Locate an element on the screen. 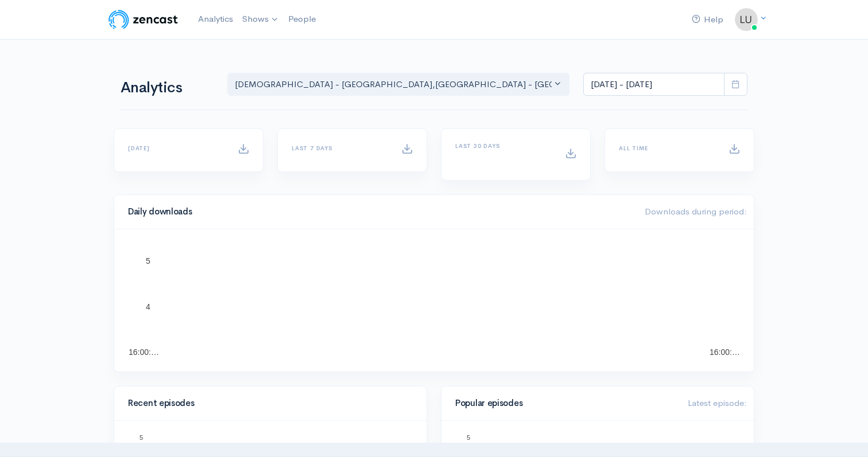 This screenshot has height=457, width=868. h6: Last 7 days is located at coordinates (339, 148).